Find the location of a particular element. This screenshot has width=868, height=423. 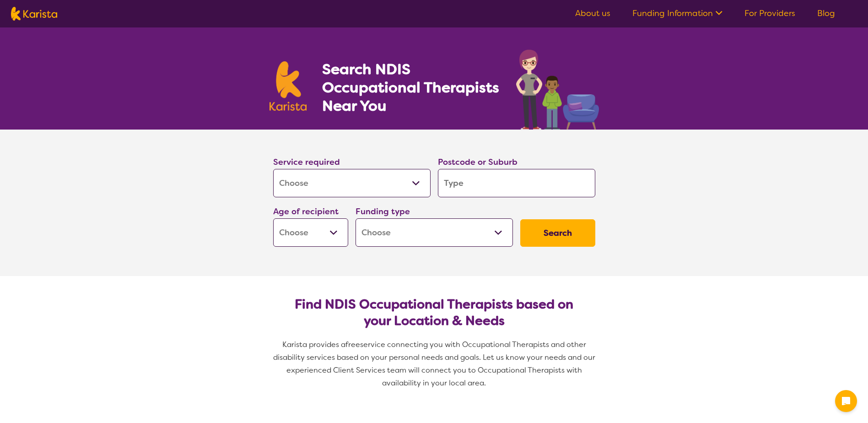

label: Funding type is located at coordinates (383, 211).